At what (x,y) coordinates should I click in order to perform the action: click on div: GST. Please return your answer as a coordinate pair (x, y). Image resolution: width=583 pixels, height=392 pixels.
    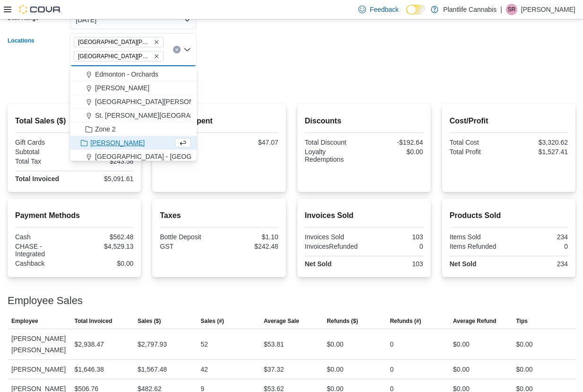
    Looking at the image, I should click on (188, 246).